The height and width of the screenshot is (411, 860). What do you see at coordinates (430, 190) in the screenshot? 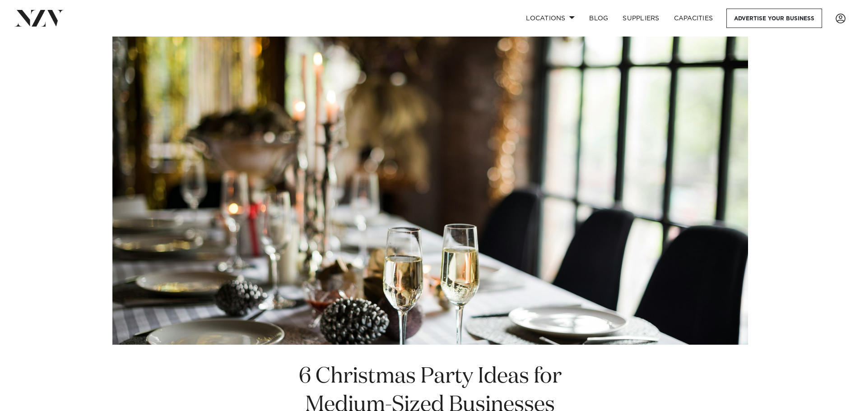
I see `img: 6 Christmas Party Ideas for Medium-Sized Businesses` at bounding box center [430, 190].